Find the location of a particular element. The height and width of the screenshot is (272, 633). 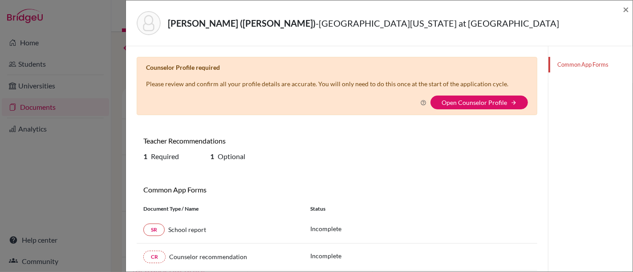

h6: Common App Forms is located at coordinates (237, 190).